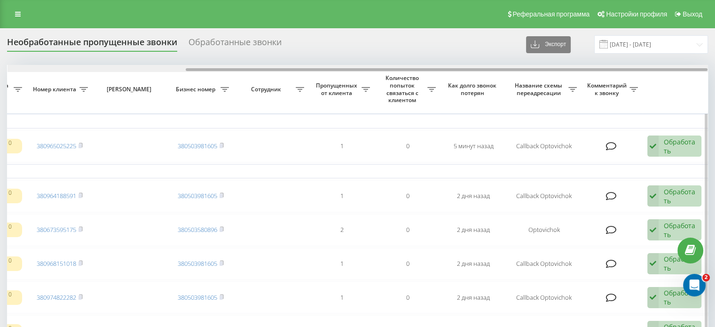 This screenshot has height=327, width=715. Describe the element at coordinates (706, 277) in the screenshot. I see `span: 2` at that location.